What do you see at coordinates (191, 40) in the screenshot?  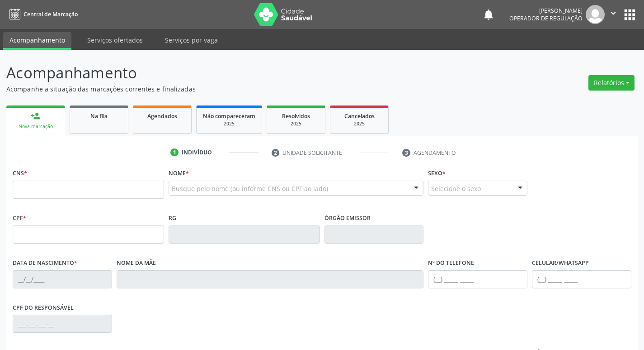 I see `a: Serviços por vaga` at bounding box center [191, 40].